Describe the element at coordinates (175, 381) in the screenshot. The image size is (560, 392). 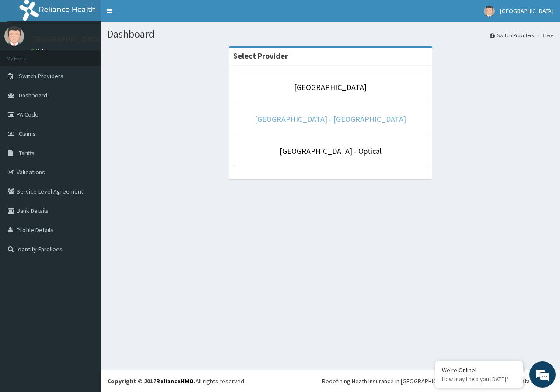
I see `a: RelianceHMO` at that location.